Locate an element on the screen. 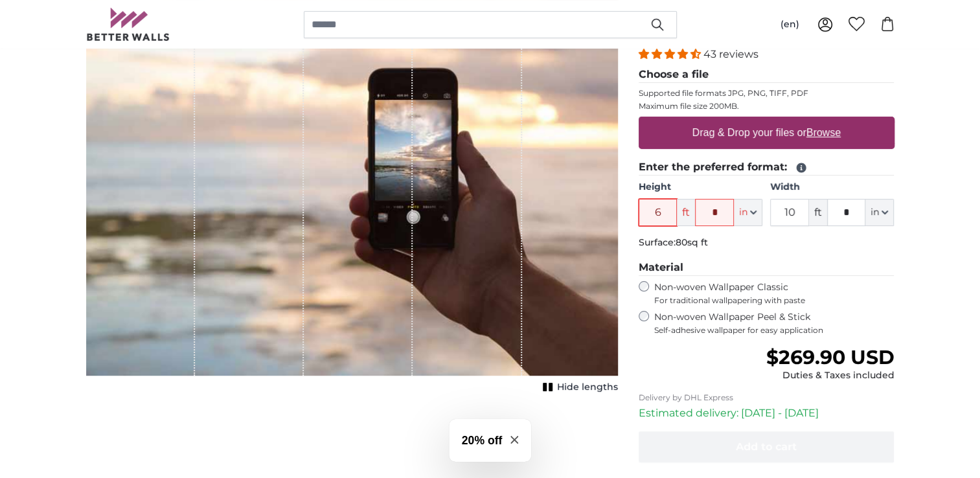 The height and width of the screenshot is (478, 980). span: Self-adhesive wallpaper for easy application is located at coordinates (774, 330).